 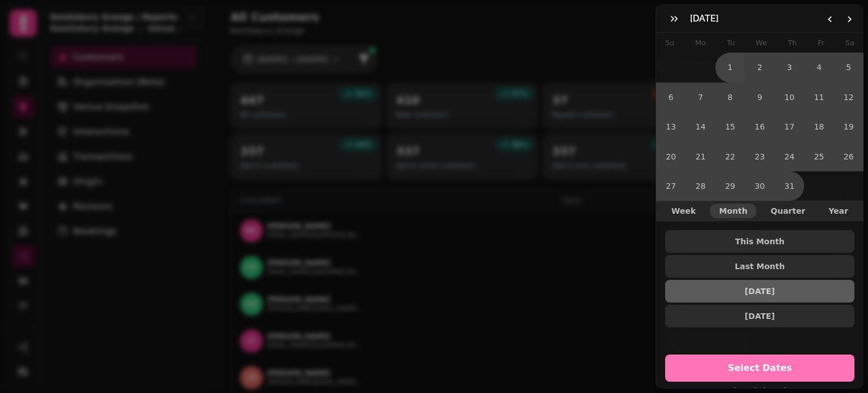 I want to click on th: Wednesday, so click(x=762, y=42).